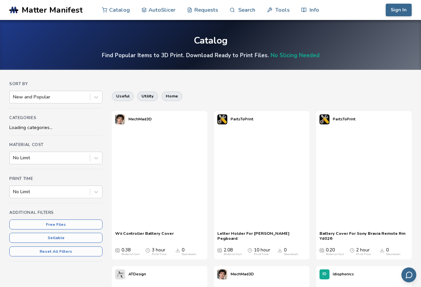 The image size is (421, 287). I want to click on span: Matter Manifest, so click(52, 10).